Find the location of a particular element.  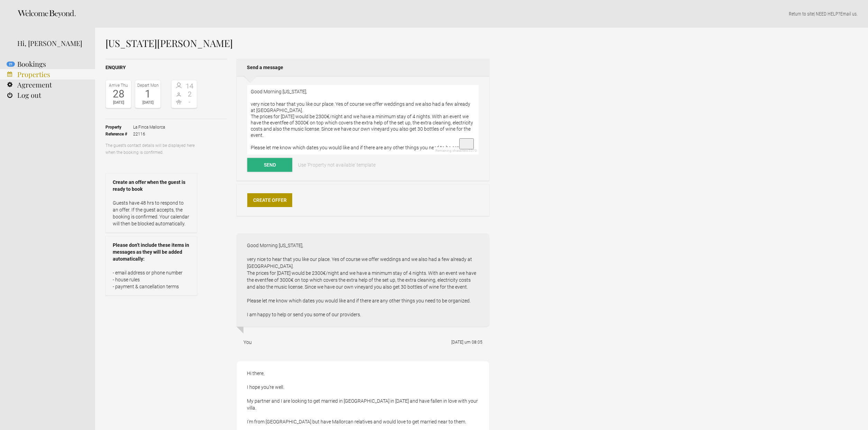

p: Guests have 48 hrs to respond to an offer. If the guest accepts, the booking is confirmed. Your c... is located at coordinates (151, 213).